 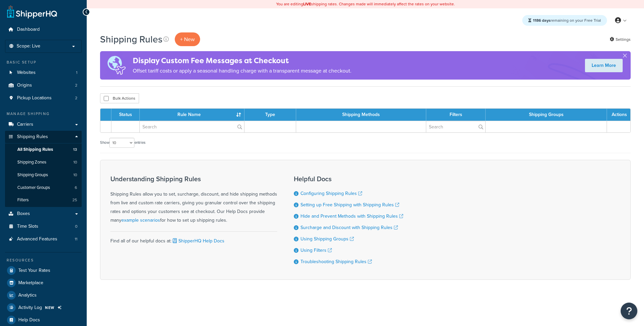 I want to click on a: Dashboard, so click(x=44, y=29).